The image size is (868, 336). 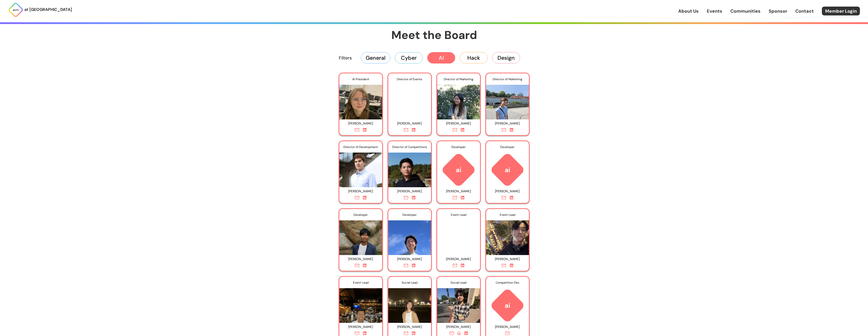 I want to click on img: Photo of Sophia Zhu, so click(x=409, y=303).